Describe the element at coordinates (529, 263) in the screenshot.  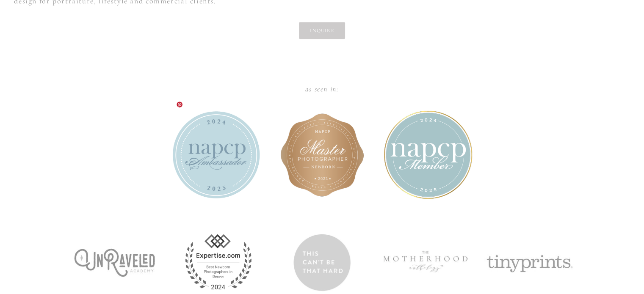
I see `img: tiny-prints.jpg` at that location.